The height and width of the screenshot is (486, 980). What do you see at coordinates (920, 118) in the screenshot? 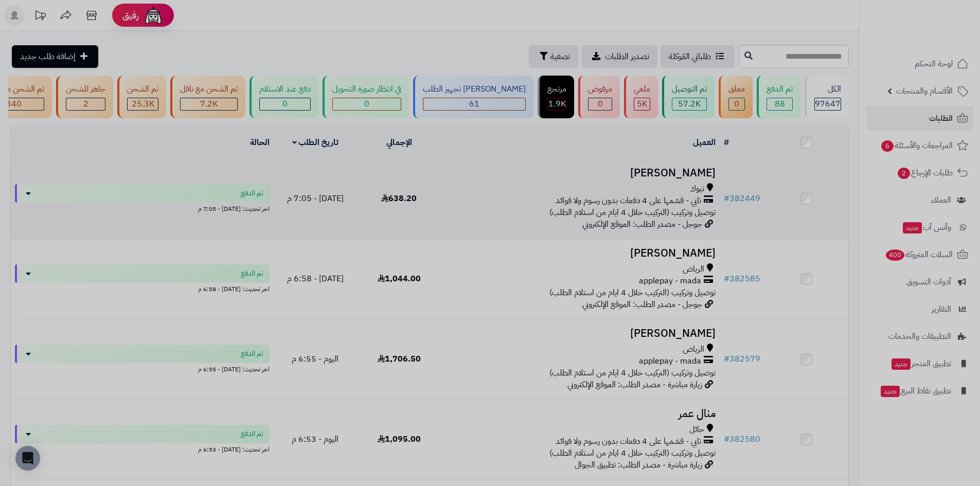
I see `a: الطلبات` at bounding box center [920, 118].